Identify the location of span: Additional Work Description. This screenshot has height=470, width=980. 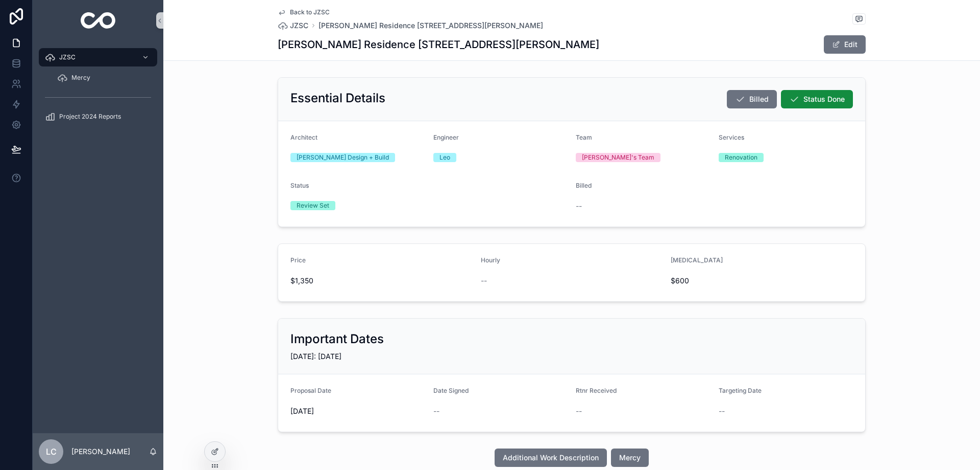
(551, 457).